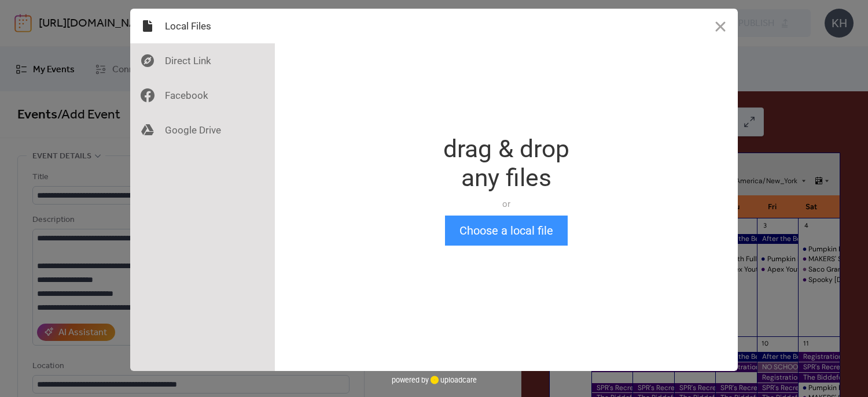  I want to click on div: Facebook, so click(203, 96).